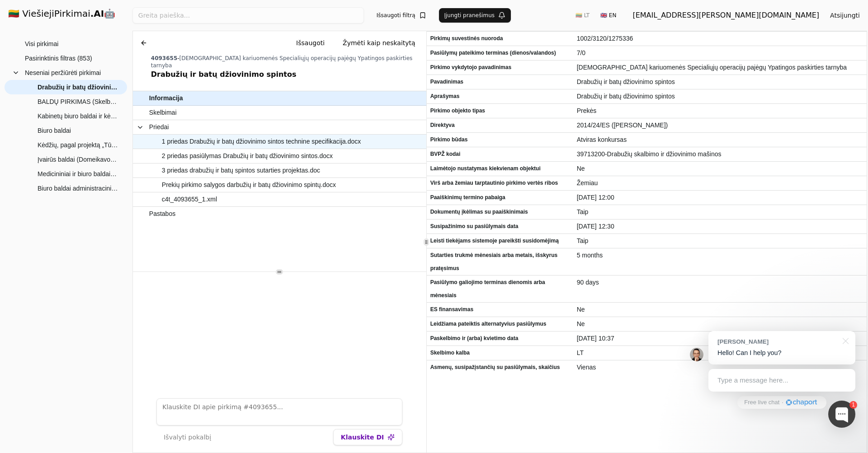 This screenshot has width=868, height=453. Describe the element at coordinates (159, 127) in the screenshot. I see `span: Priedai` at that location.